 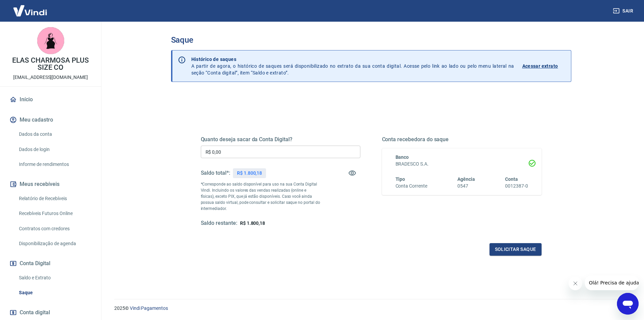 What do you see at coordinates (352, 66) in the screenshot?
I see `p: A partir de agora, o histórico de saques será disponibilizado no extrato da sua conta digital. Ac...` at bounding box center [352, 66].